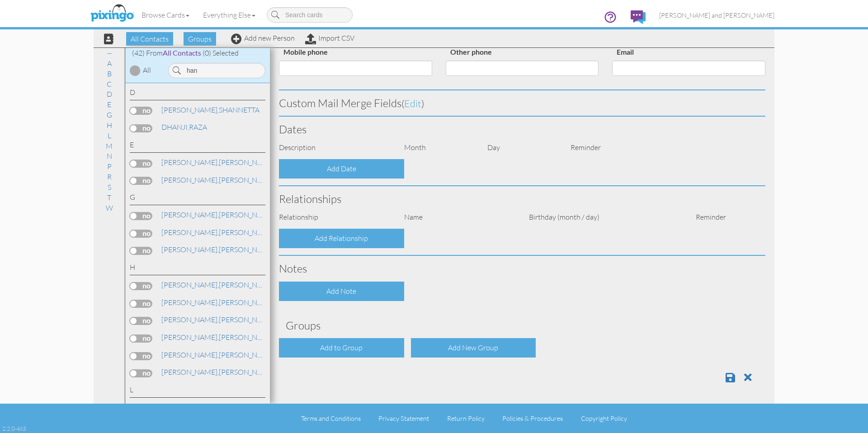 The height and width of the screenshot is (433, 868). What do you see at coordinates (473, 348) in the screenshot?
I see `div: Add New Group` at bounding box center [473, 348].